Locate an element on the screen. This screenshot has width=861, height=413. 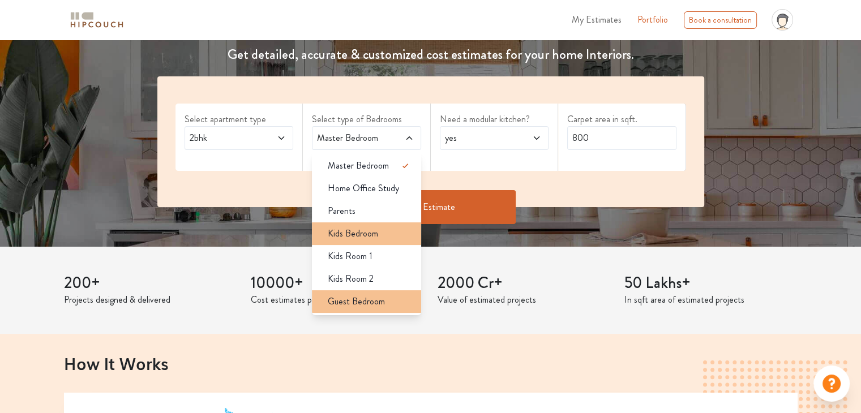
span: Home Office Study is located at coordinates (364, 189).